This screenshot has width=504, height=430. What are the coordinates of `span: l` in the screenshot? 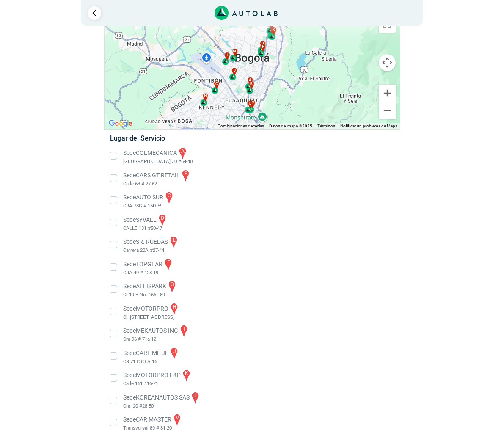 It's located at (250, 104).